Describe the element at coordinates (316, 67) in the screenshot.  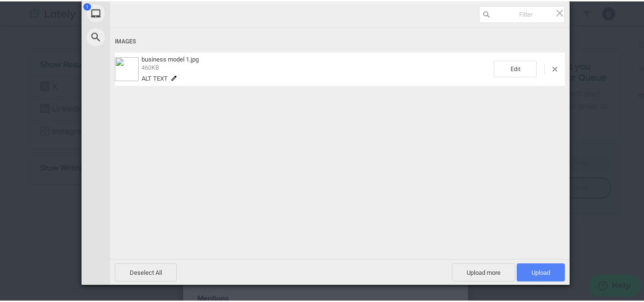
I see `div: business model 1.jpg` at that location.